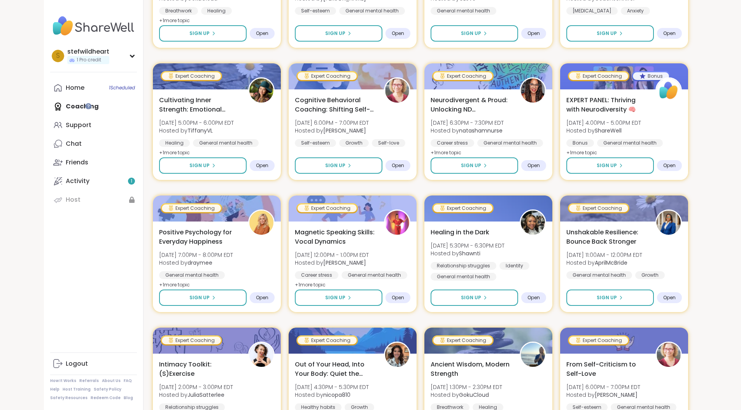 This screenshot has width=741, height=410. Describe the element at coordinates (75, 88) in the screenshot. I see `div: Home` at that location.